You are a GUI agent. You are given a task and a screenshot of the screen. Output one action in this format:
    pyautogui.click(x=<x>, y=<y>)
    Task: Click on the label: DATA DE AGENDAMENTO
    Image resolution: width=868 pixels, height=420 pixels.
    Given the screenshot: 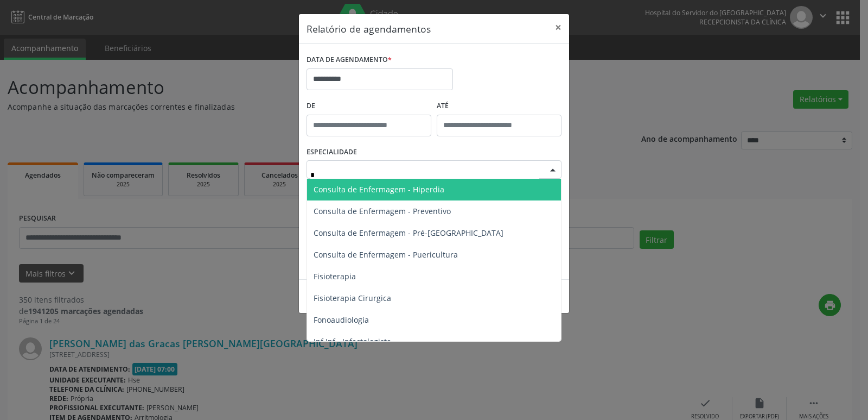 What is the action you would take?
    pyautogui.click(x=349, y=60)
    